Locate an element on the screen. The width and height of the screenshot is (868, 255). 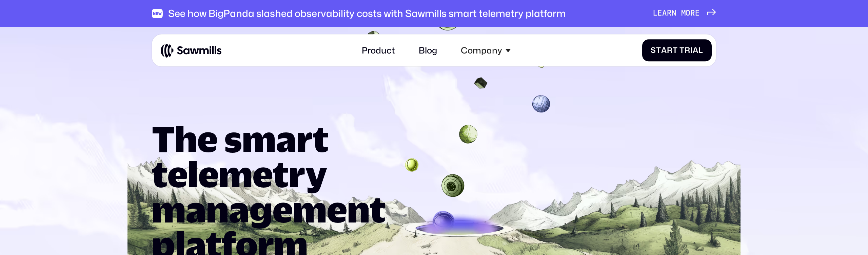
span: T is located at coordinates (682, 51).